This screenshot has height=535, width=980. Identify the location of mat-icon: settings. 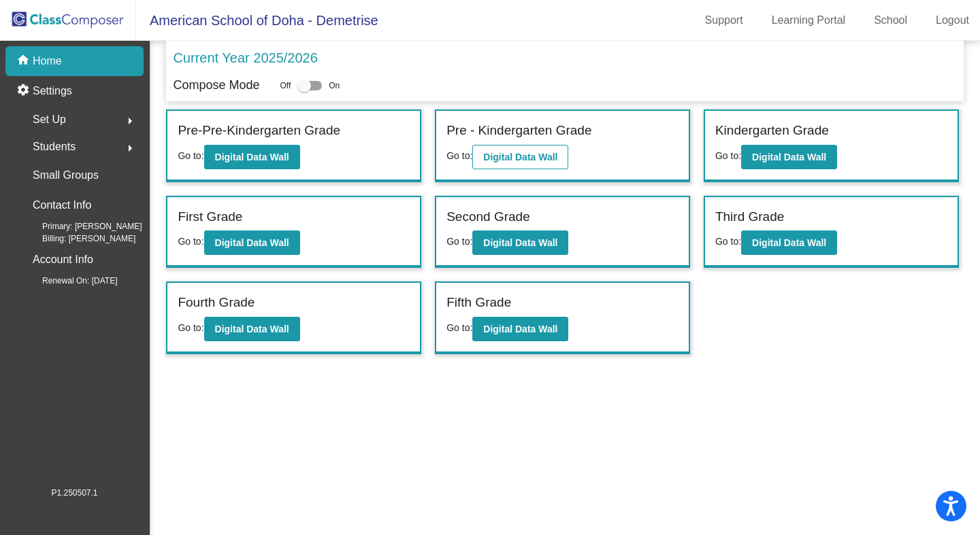
(24, 91).